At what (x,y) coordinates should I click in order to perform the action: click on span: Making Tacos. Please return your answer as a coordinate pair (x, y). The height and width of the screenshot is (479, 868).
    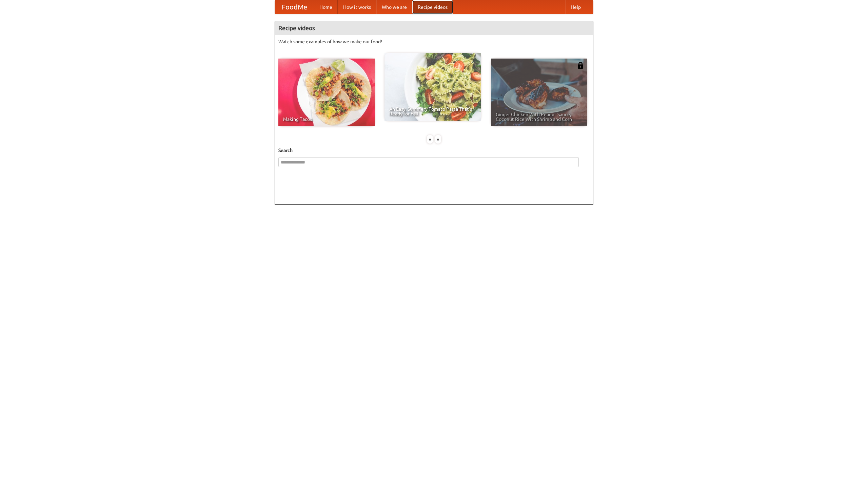
    Looking at the image, I should click on (326, 119).